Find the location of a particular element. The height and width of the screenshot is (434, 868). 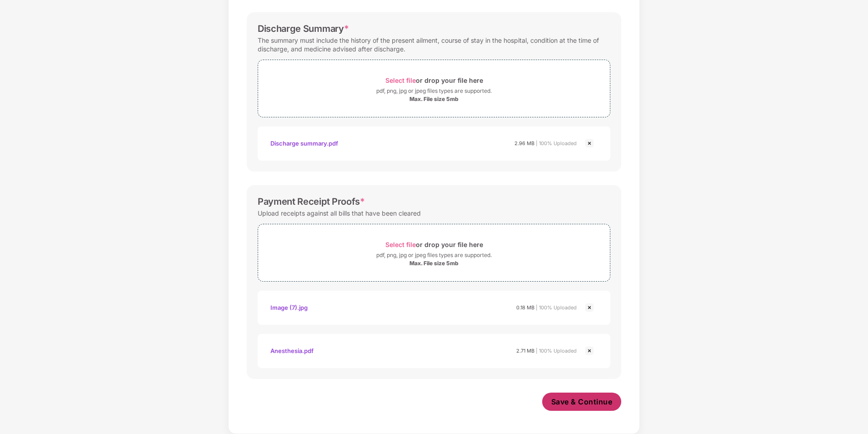

div: Image (7).jpg is located at coordinates (289, 307).